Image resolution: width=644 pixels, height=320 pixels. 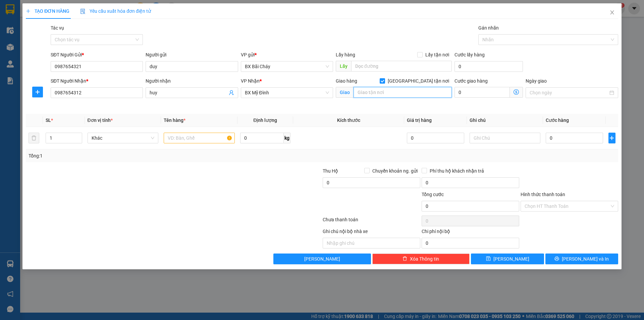 What do you see at coordinates (536, 81) in the screenshot?
I see `label: Ngày giao` at bounding box center [536, 81].